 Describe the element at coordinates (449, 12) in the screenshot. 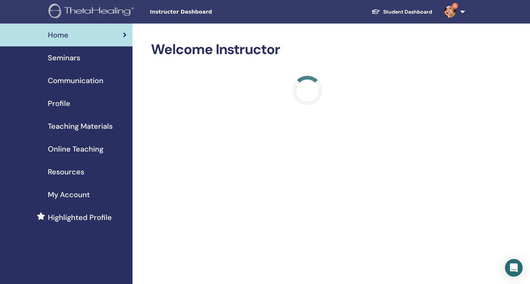

I see `img: default.jpg` at that location.